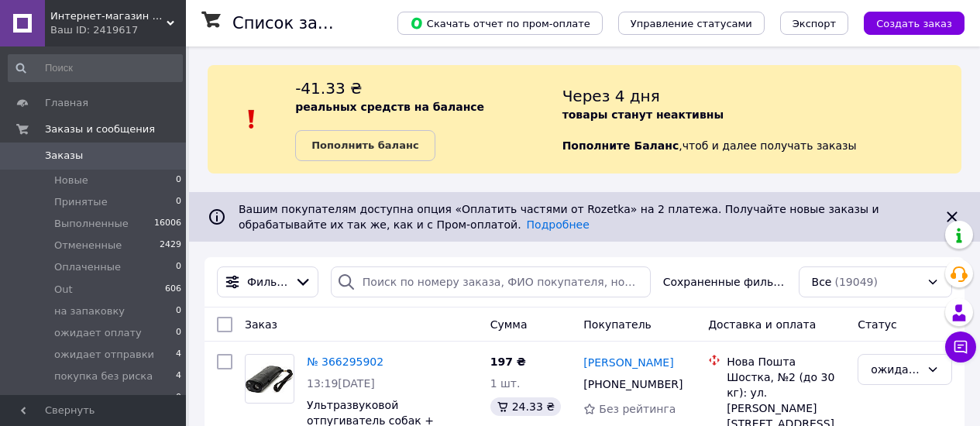 The width and height of the screenshot is (980, 426). What do you see at coordinates (725, 282) in the screenshot?
I see `span: Сохраненные фильтры:` at bounding box center [725, 282].